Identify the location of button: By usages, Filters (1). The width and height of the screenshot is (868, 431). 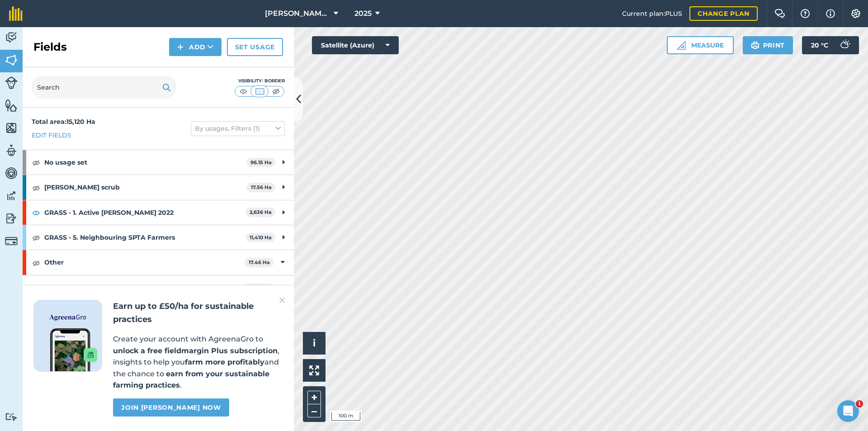
(238, 128).